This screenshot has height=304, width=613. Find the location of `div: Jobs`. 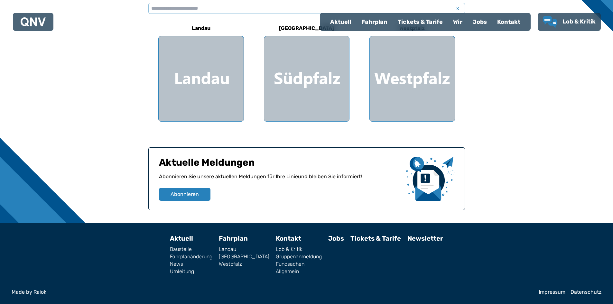

div: Jobs is located at coordinates (480, 22).